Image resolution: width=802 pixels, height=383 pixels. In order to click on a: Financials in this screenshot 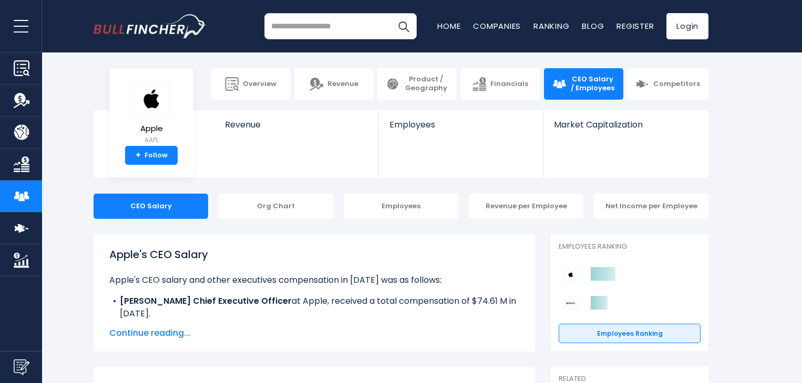, I will do `click(500, 84)`.